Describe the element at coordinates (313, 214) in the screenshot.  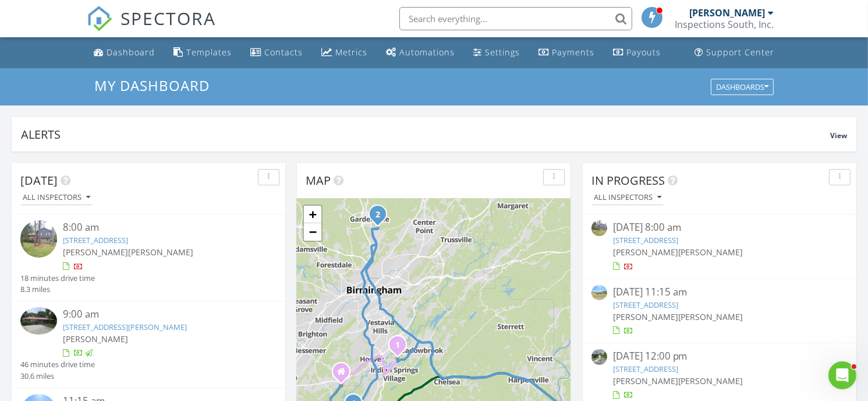
I see `a: Zoom in` at that location.